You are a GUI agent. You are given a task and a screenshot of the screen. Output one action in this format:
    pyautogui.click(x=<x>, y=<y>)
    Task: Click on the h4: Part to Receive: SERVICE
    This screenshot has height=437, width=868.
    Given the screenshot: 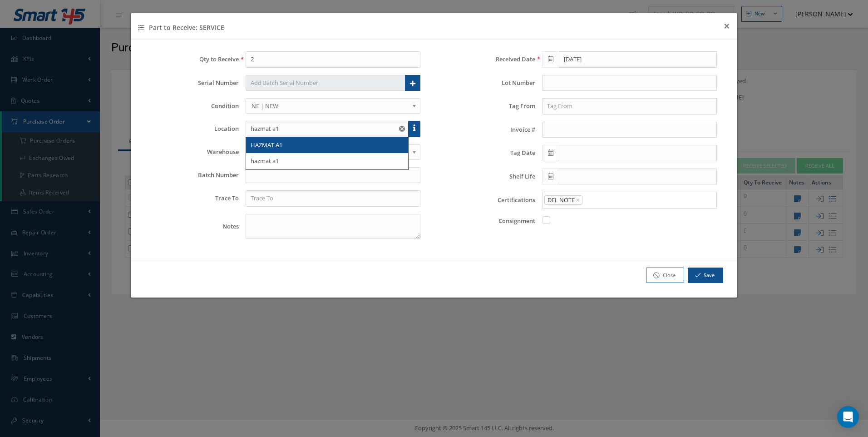 What is the action you would take?
    pyautogui.click(x=181, y=27)
    